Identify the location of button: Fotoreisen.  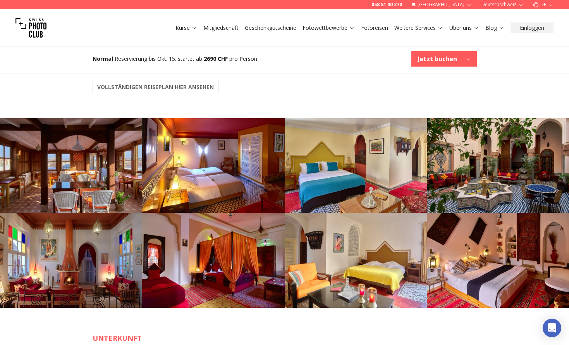
(374, 28).